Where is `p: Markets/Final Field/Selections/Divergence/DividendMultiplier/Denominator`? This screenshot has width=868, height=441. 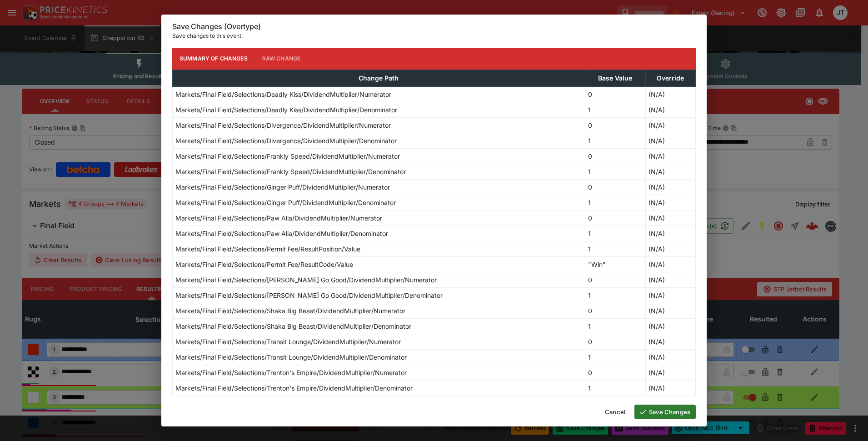
p: Markets/Final Field/Selections/Divergence/DividendMultiplier/Denominator is located at coordinates (286, 141).